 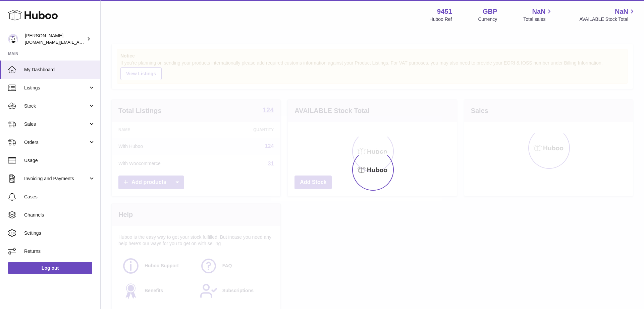 What do you see at coordinates (56, 142) in the screenshot?
I see `span: Orders` at bounding box center [56, 142].